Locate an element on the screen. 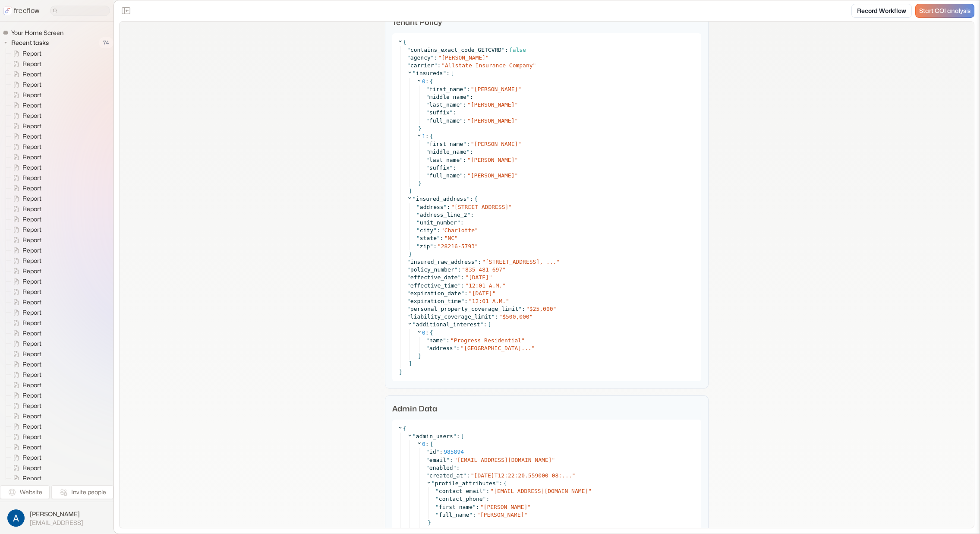 This screenshot has height=534, width=980. span: 12:01 A.M. is located at coordinates (485, 286).